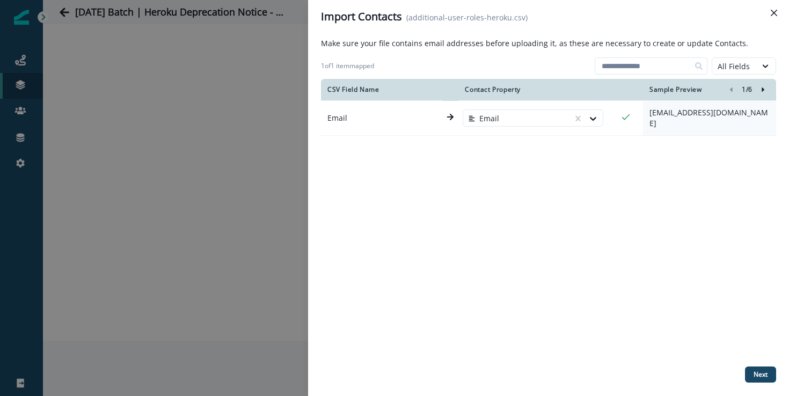  What do you see at coordinates (347, 66) in the screenshot?
I see `p: 1 of 1 item mapped` at bounding box center [347, 66].